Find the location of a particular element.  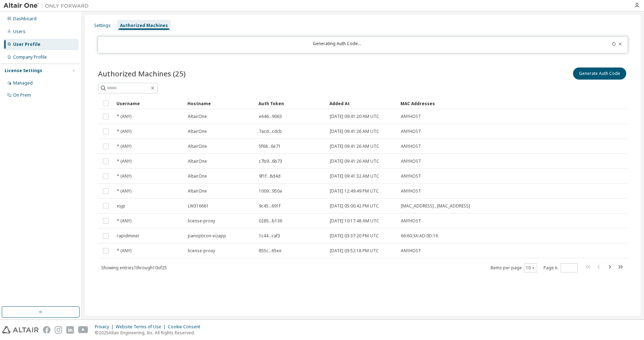

div: Generating Auth Code... is located at coordinates (337, 45).